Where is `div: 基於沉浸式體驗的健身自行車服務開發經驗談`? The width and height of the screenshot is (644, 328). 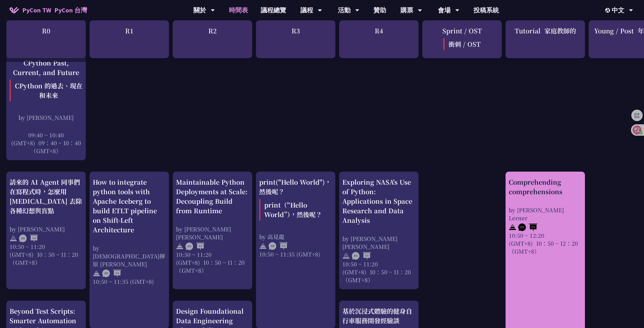 div: 基於沉浸式體驗的健身自行車服務開發經驗談 is located at coordinates (379, 316).